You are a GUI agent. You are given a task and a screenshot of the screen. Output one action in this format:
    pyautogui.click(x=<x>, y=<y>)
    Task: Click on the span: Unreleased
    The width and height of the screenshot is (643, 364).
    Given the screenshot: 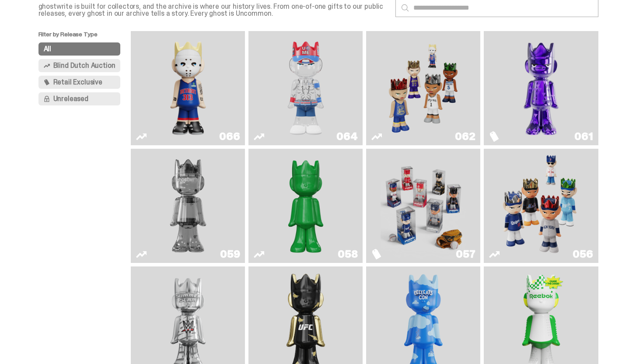 What is the action you would take?
    pyautogui.click(x=71, y=99)
    